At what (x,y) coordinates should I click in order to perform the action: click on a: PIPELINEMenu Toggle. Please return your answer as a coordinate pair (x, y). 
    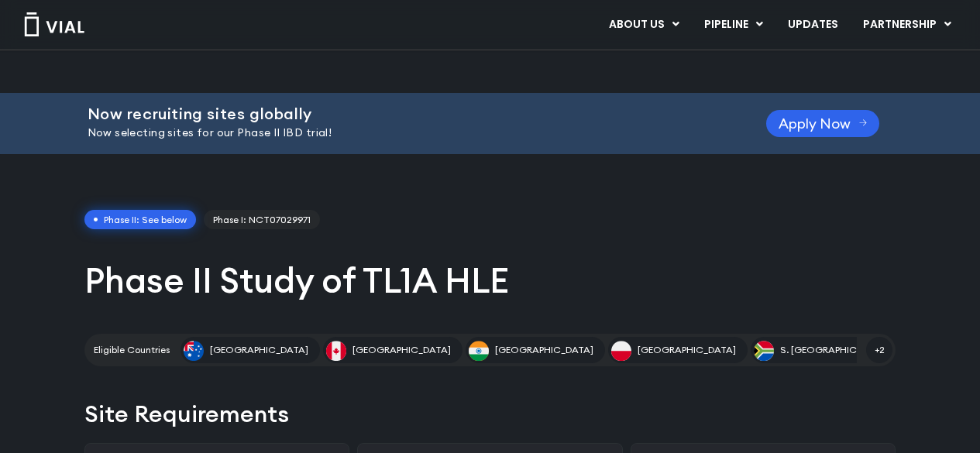
    Looking at the image, I should click on (733, 24).